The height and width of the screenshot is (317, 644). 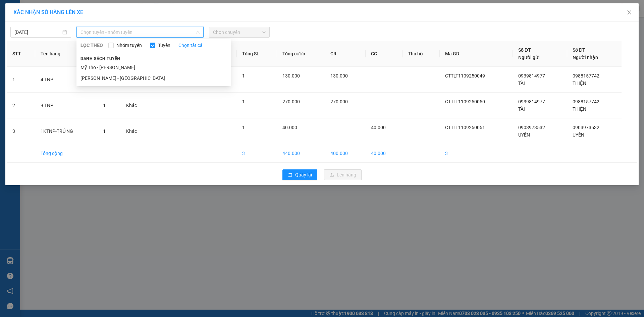 What do you see at coordinates (190, 45) in the screenshot?
I see `a: Chọn tất cả` at bounding box center [190, 45].